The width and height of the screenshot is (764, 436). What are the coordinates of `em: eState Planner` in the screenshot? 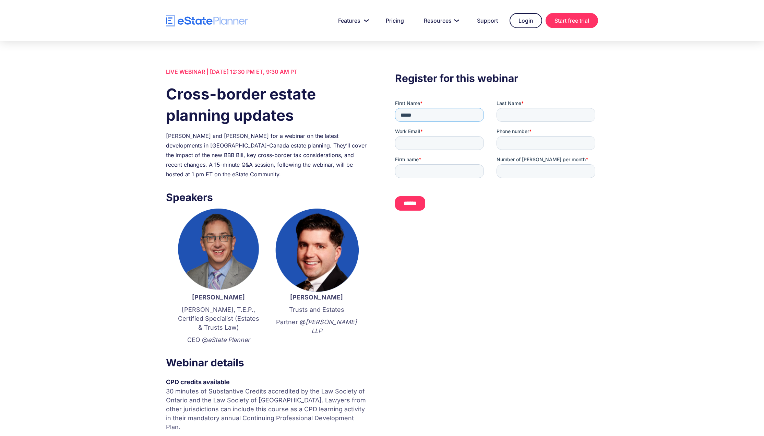 It's located at (229, 339).